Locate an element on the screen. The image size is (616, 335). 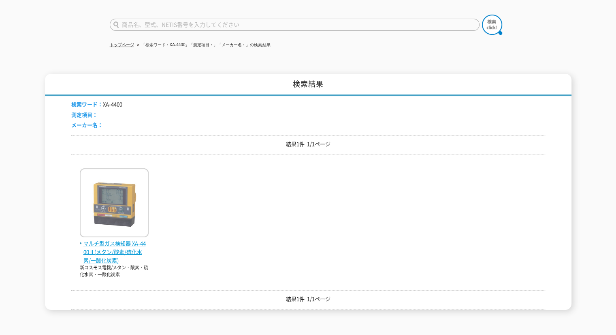
img: XA-4400Ⅱ(メタン/酸素/硫化水素/一酸化炭素) is located at coordinates (114, 203).